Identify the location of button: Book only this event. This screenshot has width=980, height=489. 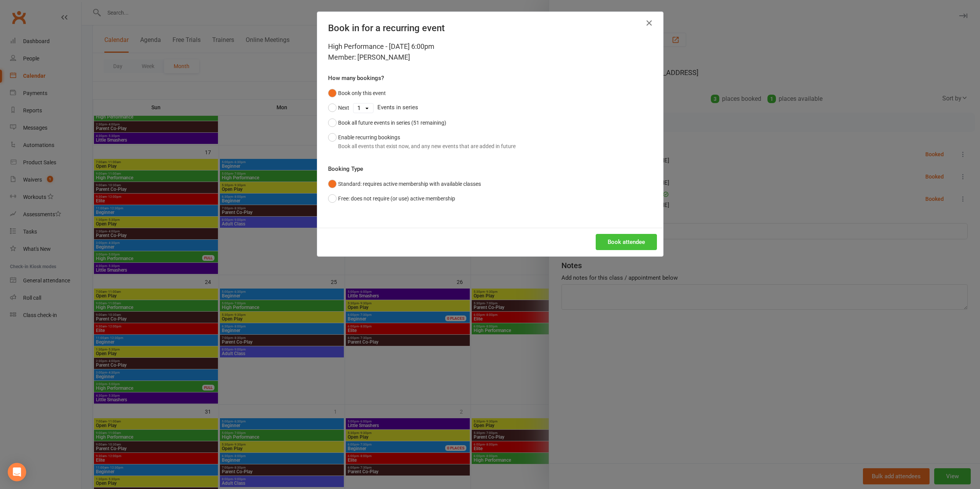
(356, 93).